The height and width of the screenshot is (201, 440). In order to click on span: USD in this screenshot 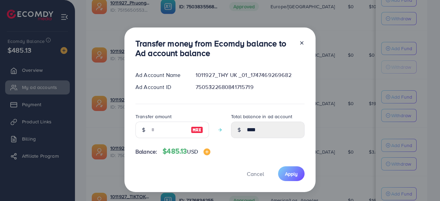, I will do `click(192, 152)`.